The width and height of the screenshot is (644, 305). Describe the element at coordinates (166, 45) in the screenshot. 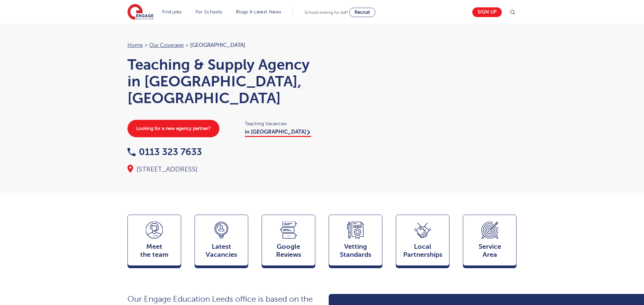

I see `a: Our coverage` at that location.